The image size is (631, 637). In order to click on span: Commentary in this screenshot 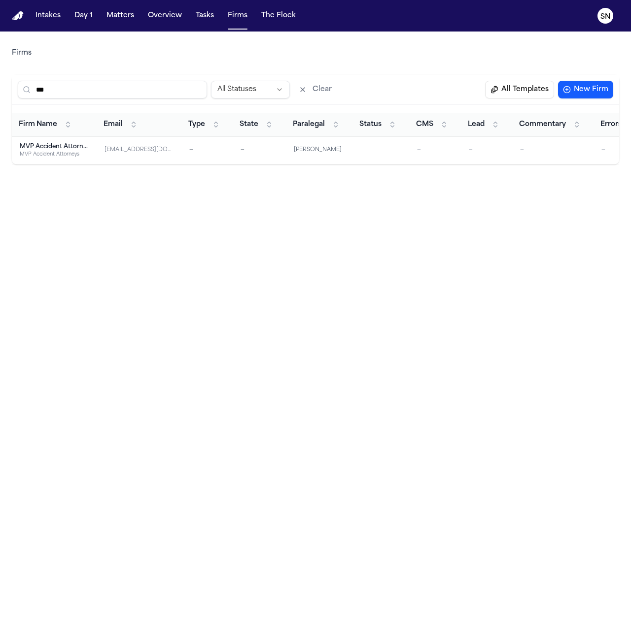, I will do `click(542, 125)`.